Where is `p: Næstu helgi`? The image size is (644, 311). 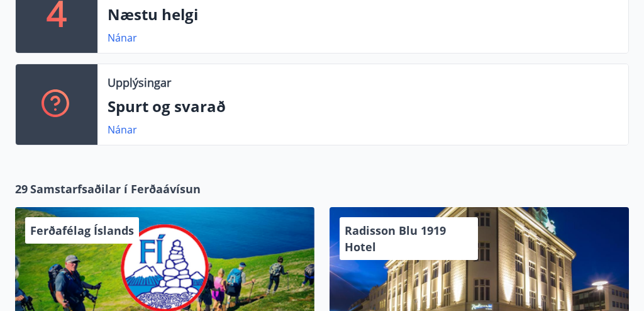
p: Næstu helgi is located at coordinates (363, 14).